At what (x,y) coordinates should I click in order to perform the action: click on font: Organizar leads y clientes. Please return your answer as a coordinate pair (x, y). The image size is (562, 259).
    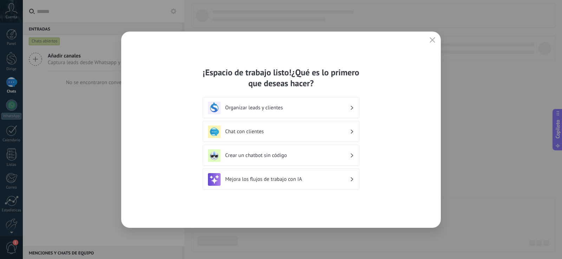
    Looking at the image, I should click on (254, 108).